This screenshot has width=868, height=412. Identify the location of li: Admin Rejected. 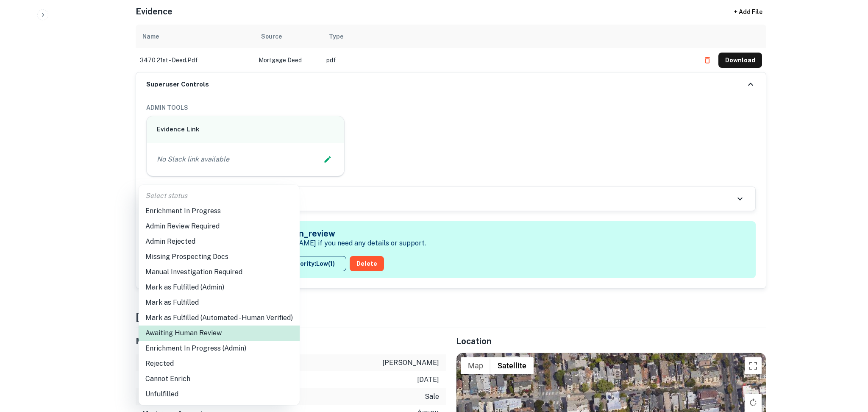
(219, 242).